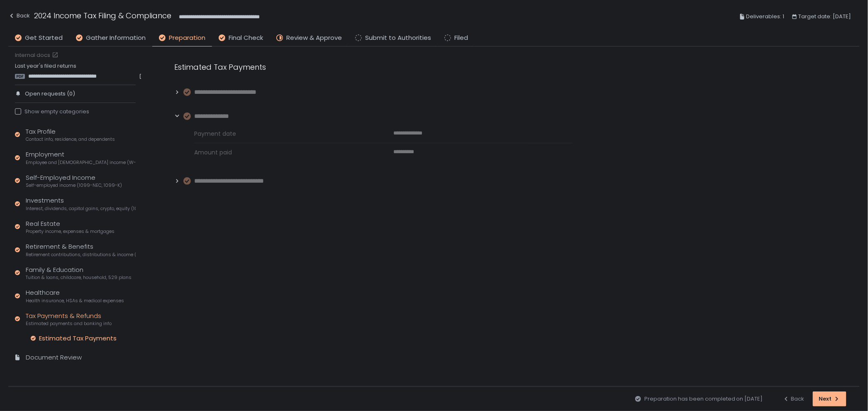 The image size is (868, 411). What do you see at coordinates (37, 55) in the screenshot?
I see `a: Internal docs` at bounding box center [37, 55].